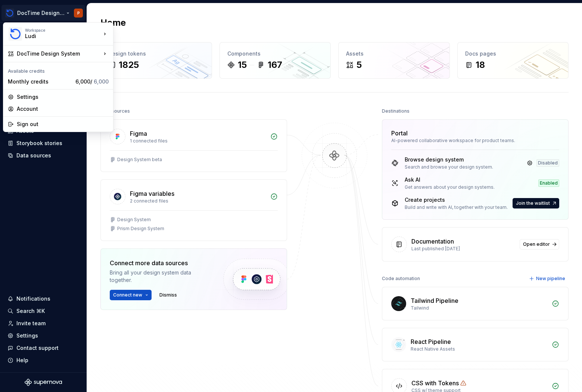  I want to click on div: Monthly credits, so click(40, 81).